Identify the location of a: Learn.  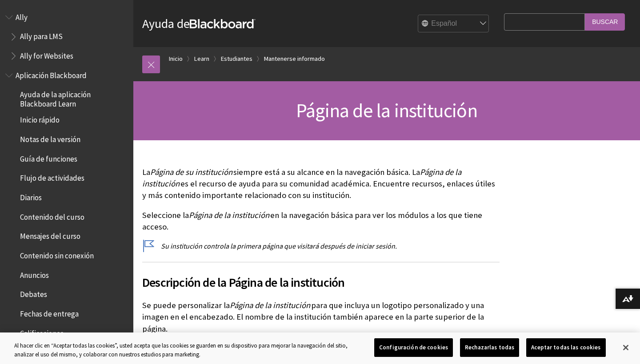
(202, 59).